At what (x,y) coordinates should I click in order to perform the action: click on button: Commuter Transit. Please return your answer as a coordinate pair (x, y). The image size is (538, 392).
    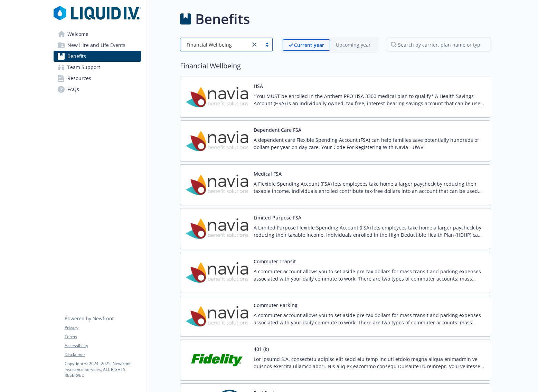
    Looking at the image, I should click on (275, 261).